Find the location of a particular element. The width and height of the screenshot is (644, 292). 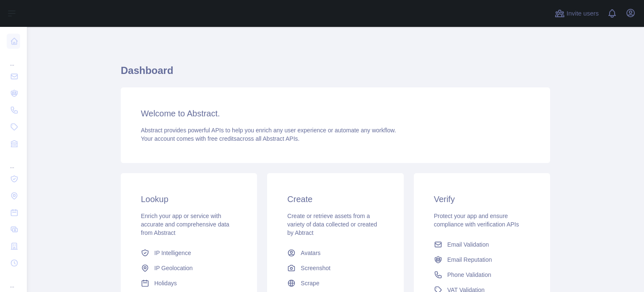

span: Your account comes with across all Abstract APIs. is located at coordinates (221, 138).